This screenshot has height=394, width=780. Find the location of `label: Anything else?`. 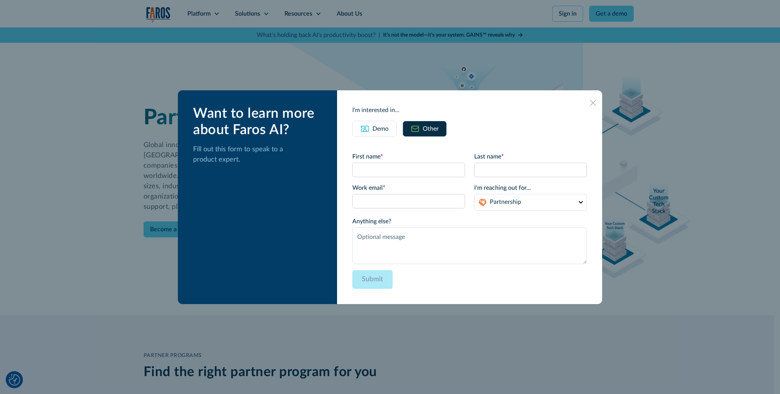

label: Anything else? is located at coordinates (469, 221).